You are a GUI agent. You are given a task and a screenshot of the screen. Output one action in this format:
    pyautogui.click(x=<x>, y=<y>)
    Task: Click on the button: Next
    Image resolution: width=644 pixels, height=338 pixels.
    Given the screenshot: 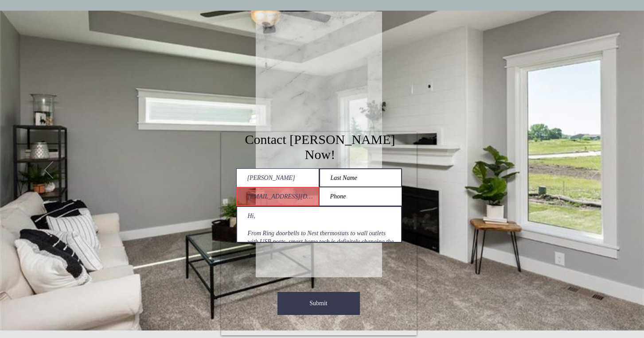 What is the action you would take?
    pyautogui.click(x=595, y=171)
    